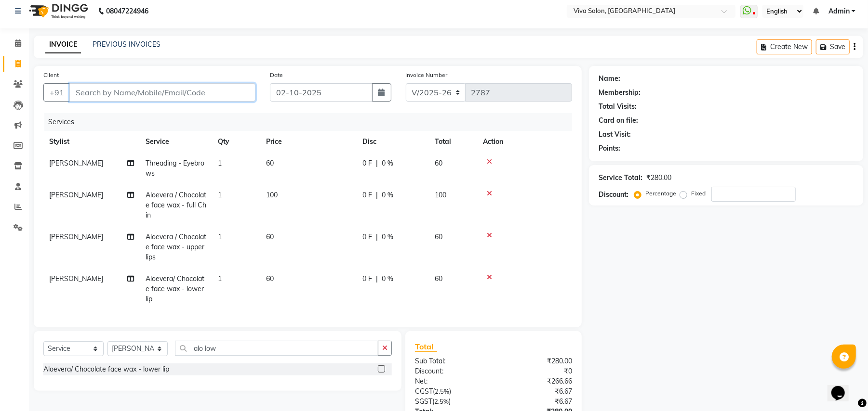 This screenshot has width=868, height=411. Describe the element at coordinates (839, 11) in the screenshot. I see `span: Admin` at that location.